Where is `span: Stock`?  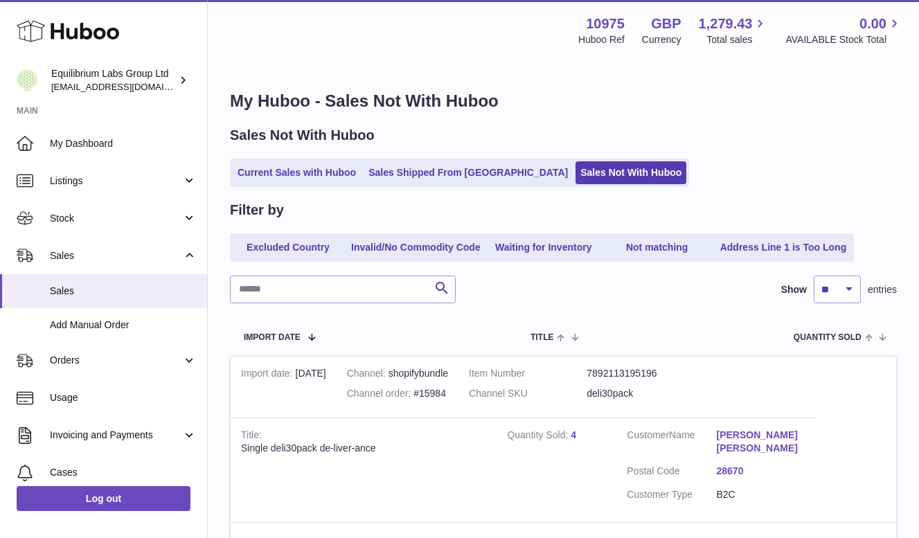 span: Stock is located at coordinates (116, 218).